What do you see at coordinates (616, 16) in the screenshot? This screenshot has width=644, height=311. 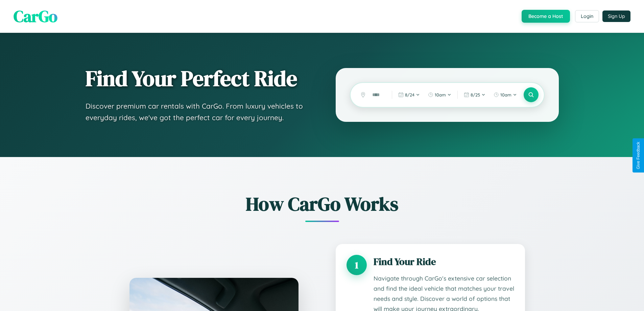 I see `button: Sign Up` at bounding box center [616, 16].